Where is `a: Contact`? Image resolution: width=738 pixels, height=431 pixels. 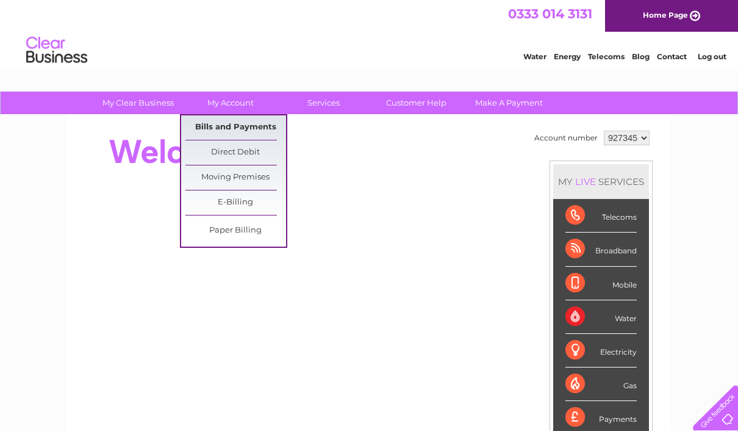
a: Contact is located at coordinates (672, 56).